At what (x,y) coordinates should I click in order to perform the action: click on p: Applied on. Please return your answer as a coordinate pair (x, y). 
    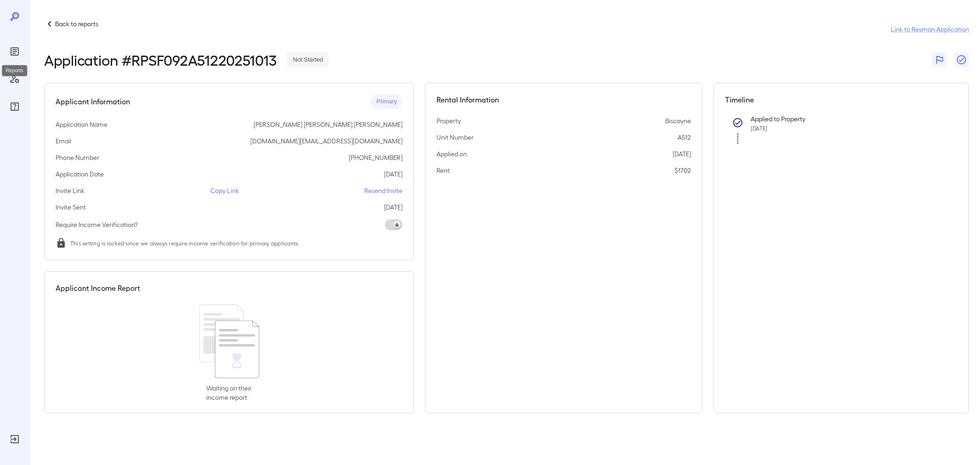
    Looking at the image, I should click on (451, 154).